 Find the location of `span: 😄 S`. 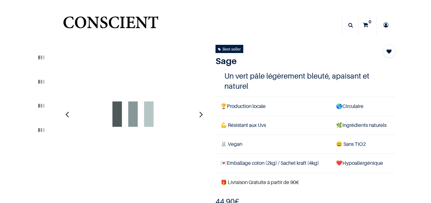

span: 😄 S is located at coordinates (341, 144).